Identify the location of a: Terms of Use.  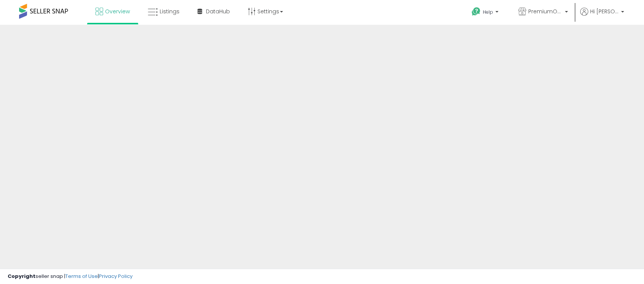
(82, 277).